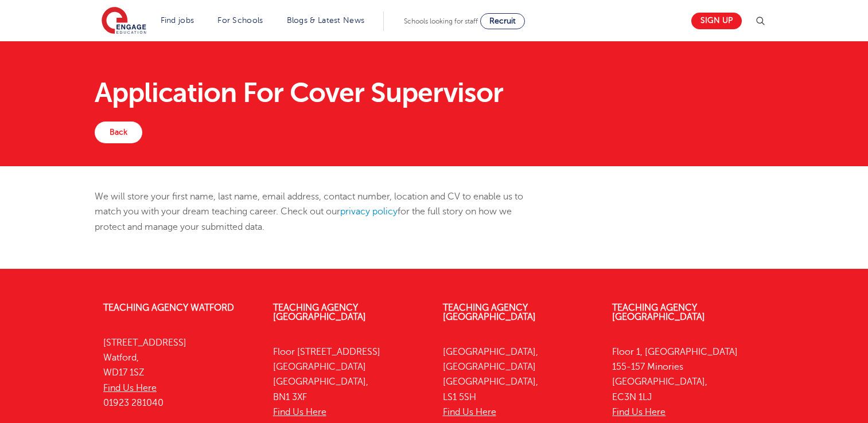  I want to click on a: Blogs & Latest News, so click(326, 20).